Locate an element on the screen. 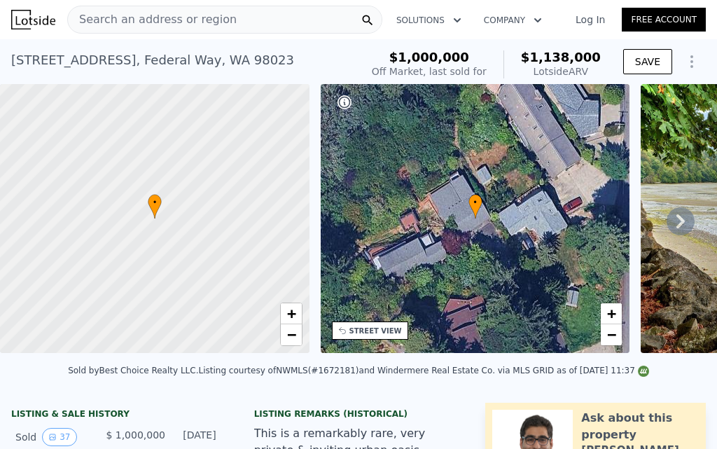 This screenshot has width=717, height=449. div: Sold is located at coordinates (55, 437).